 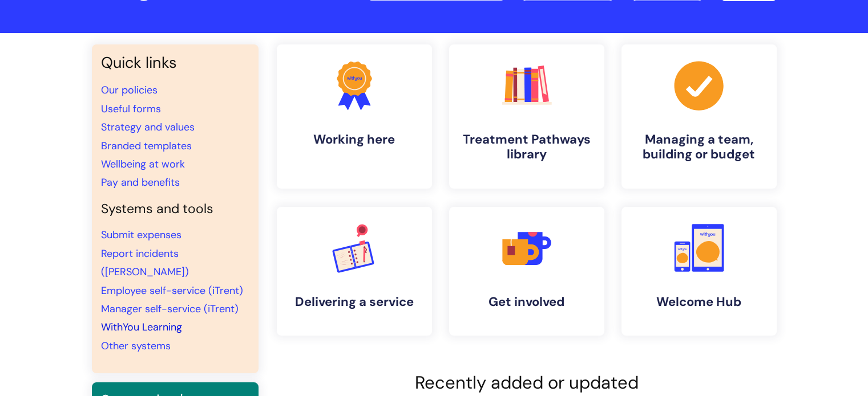 What do you see at coordinates (170, 309) in the screenshot?
I see `a: Manager self-service (iTrent)` at bounding box center [170, 309].